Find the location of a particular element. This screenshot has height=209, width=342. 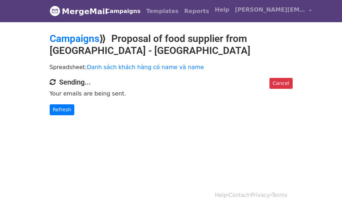

a: Cancel is located at coordinates (280, 83).